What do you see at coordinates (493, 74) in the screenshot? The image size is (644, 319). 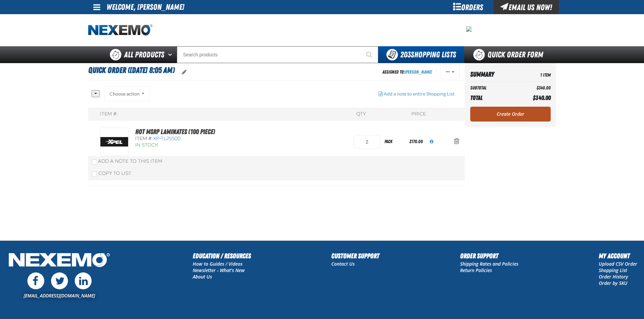 I see `th: Summary` at bounding box center [493, 74].